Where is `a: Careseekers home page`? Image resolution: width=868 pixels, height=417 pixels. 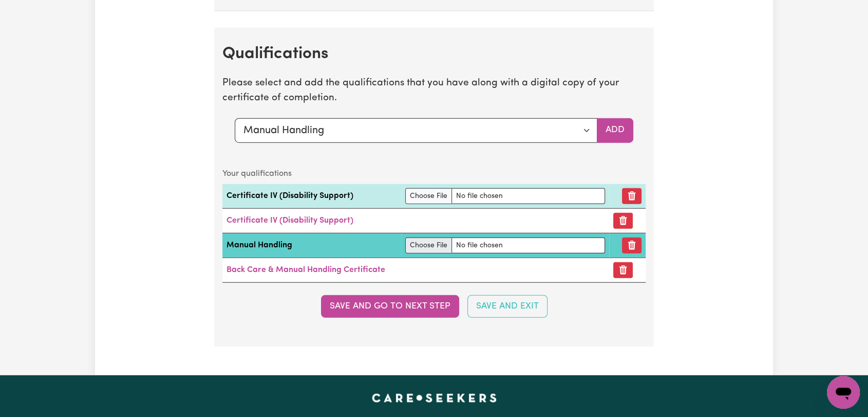
a: Careseekers home page is located at coordinates (434, 398).